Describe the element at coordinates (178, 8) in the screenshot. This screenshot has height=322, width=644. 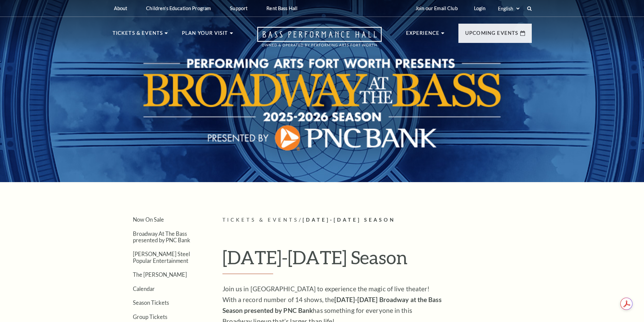
I see `p: Children's Education Program` at that location.